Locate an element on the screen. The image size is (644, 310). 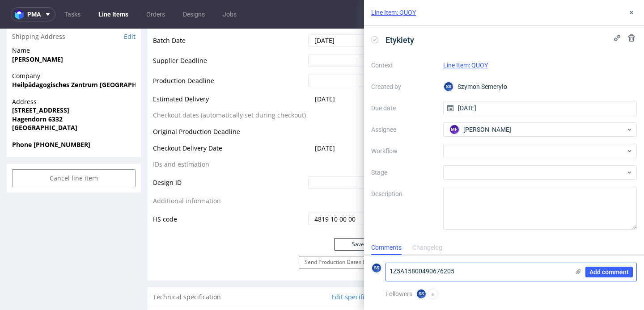
td: HS code is located at coordinates (229, 190).